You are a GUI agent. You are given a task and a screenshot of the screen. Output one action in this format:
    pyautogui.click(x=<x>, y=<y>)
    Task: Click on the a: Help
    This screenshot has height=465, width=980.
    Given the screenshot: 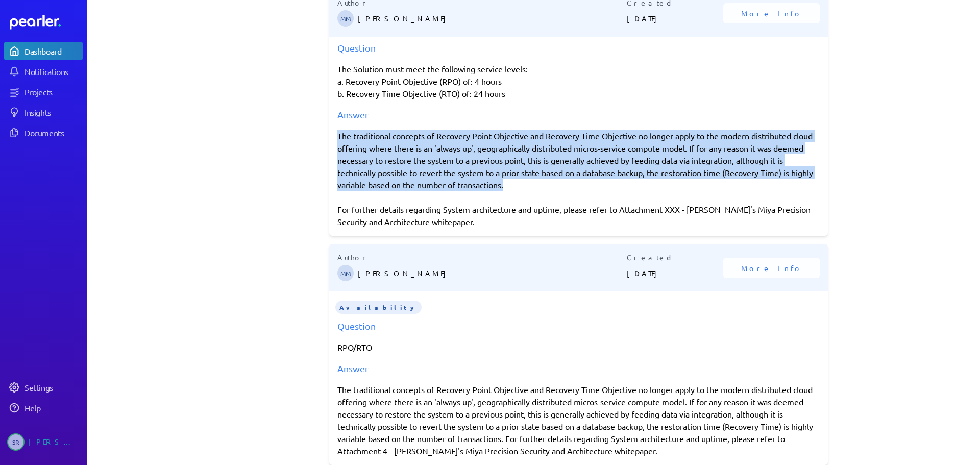 What is the action you would take?
    pyautogui.click(x=43, y=407)
    